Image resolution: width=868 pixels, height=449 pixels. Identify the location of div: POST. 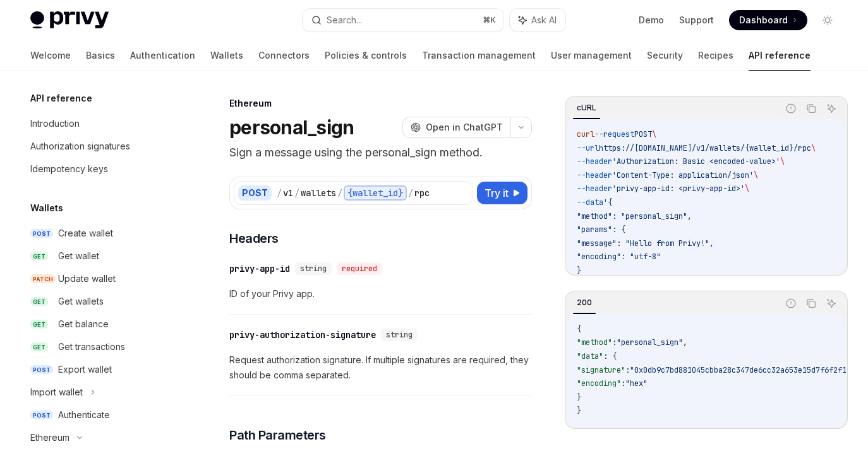
(255, 193).